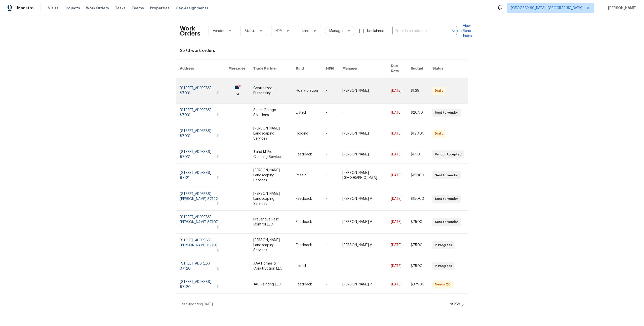  I want to click on td: Holding, so click(307, 133).